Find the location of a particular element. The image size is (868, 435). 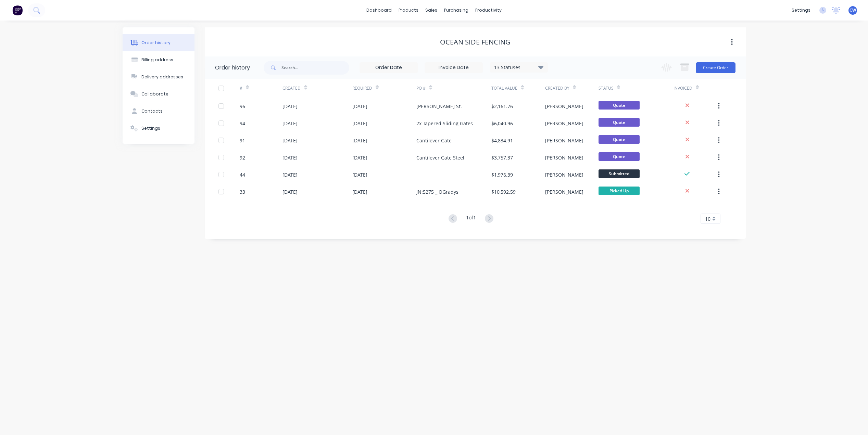

div: $3,757.37 is located at coordinates (502, 157).